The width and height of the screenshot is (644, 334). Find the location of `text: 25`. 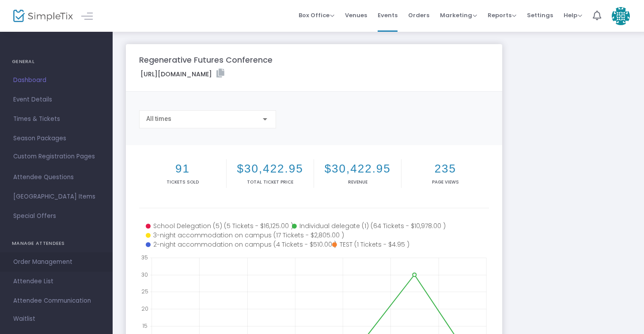

text: 25 is located at coordinates (145, 291).